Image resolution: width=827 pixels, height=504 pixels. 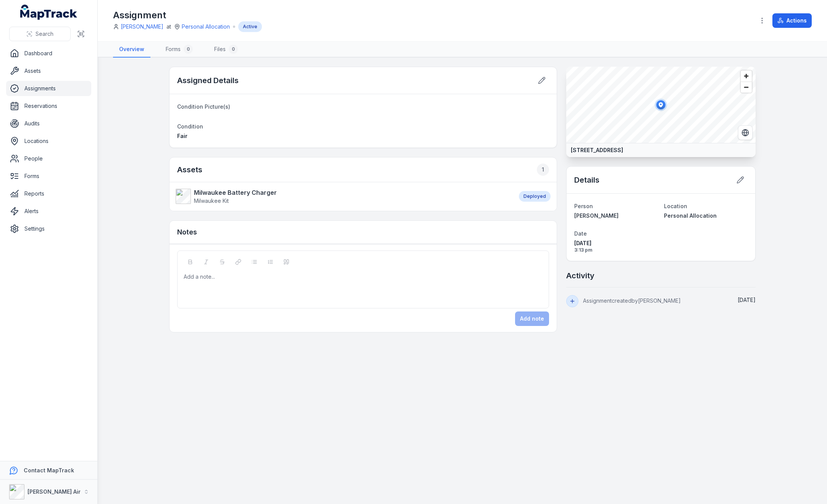 What do you see at coordinates (584, 206) in the screenshot?
I see `span: Person` at bounding box center [584, 206].